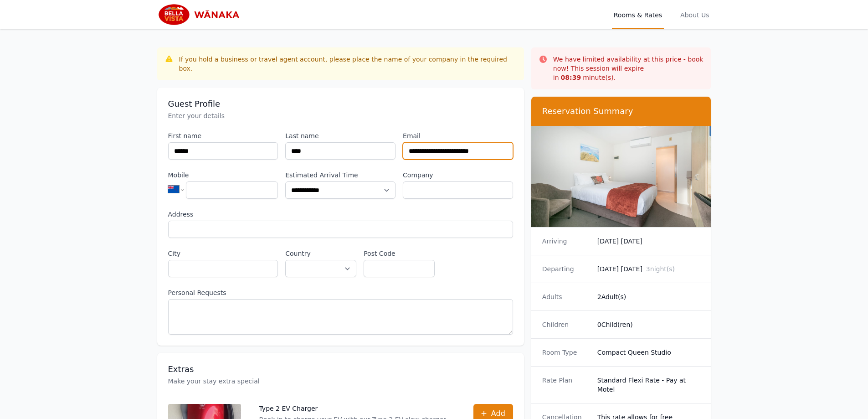  I want to click on label: Post Code, so click(399, 254).